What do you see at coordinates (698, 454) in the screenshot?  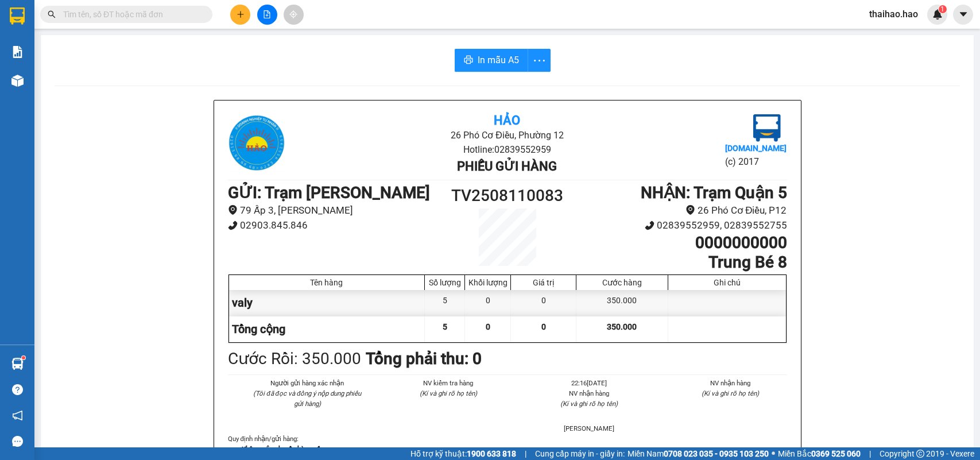 I see `span: Miền Nam` at bounding box center [698, 454].